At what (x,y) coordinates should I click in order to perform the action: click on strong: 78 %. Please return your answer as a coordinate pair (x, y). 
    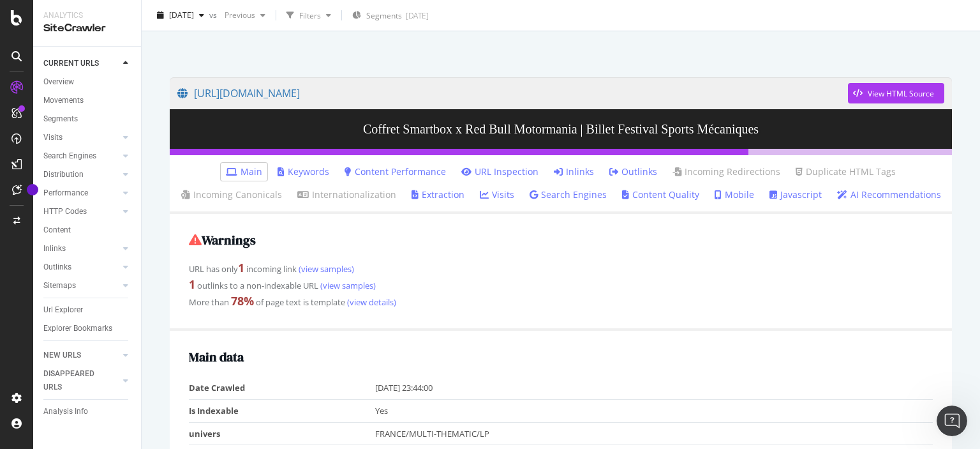
    Looking at the image, I should click on (242, 301).